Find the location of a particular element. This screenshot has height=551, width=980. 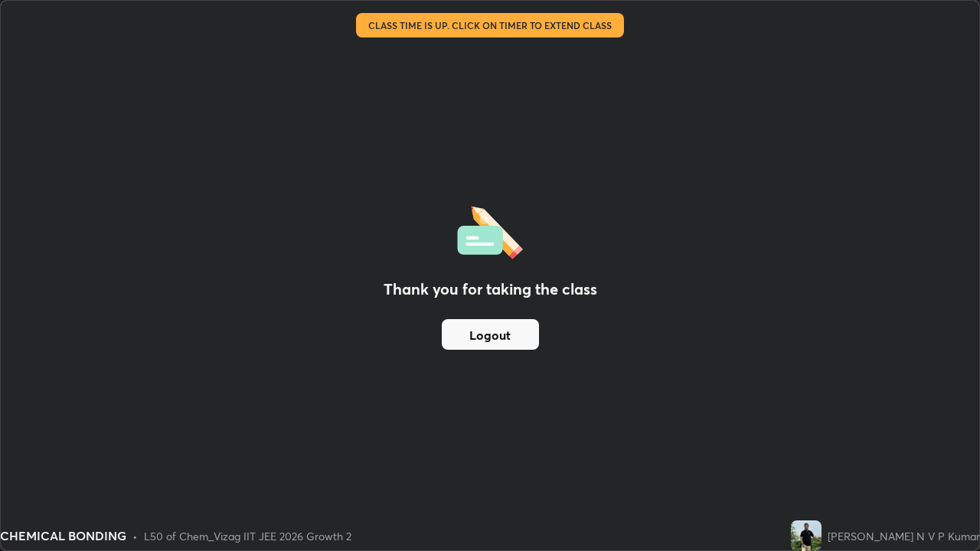

div: L50 of Chem_Vizag IIT JEE 2026 Growth 2 is located at coordinates (247, 535).